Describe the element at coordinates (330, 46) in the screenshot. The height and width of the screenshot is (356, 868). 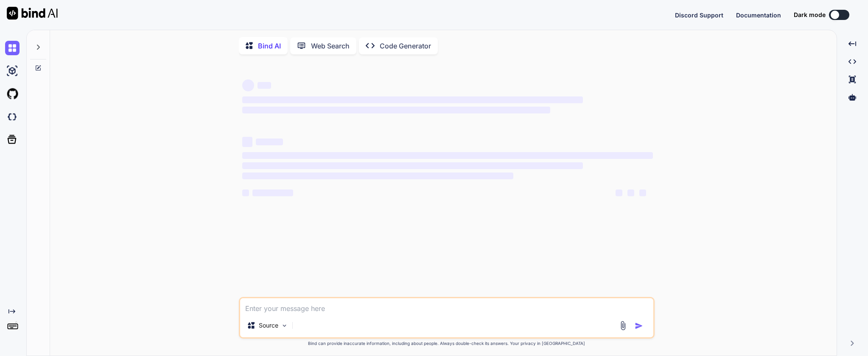
I see `p: Web Search` at that location.